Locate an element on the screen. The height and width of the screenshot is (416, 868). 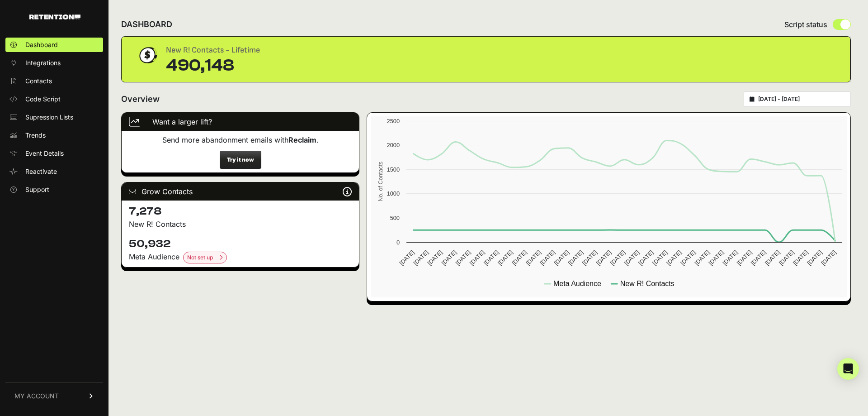
text: New R! Contacts is located at coordinates (648, 283).